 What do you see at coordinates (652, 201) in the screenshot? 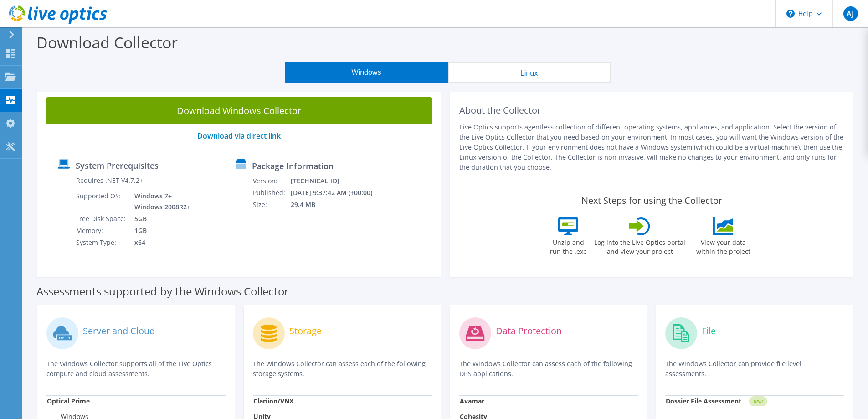
I see `label: Next Steps for using the Collector` at bounding box center [652, 201].